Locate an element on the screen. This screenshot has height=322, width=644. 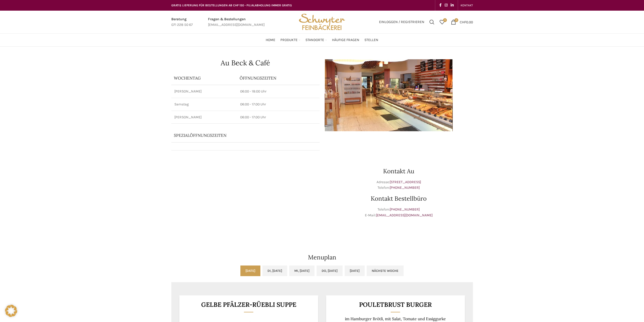
span: Produkte is located at coordinates (289, 40).